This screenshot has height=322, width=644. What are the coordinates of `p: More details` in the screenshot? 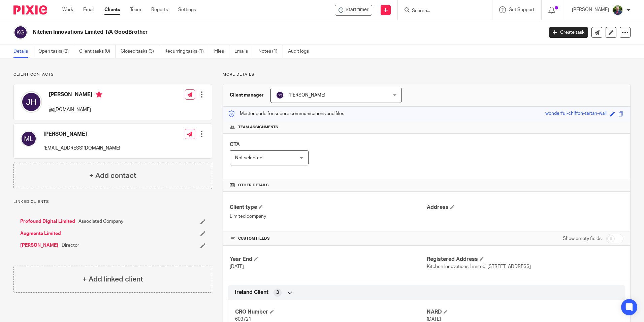 It's located at (427, 75).